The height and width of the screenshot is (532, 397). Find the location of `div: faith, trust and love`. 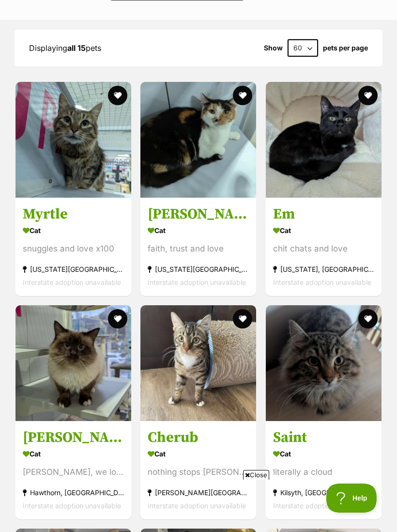

div: faith, trust and love is located at coordinates (198, 249).